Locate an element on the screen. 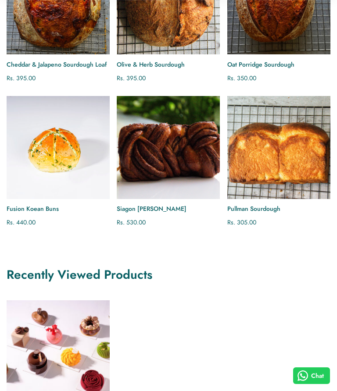 The width and height of the screenshot is (337, 391). a: Siagon Cinnamon Babka is located at coordinates (168, 147).